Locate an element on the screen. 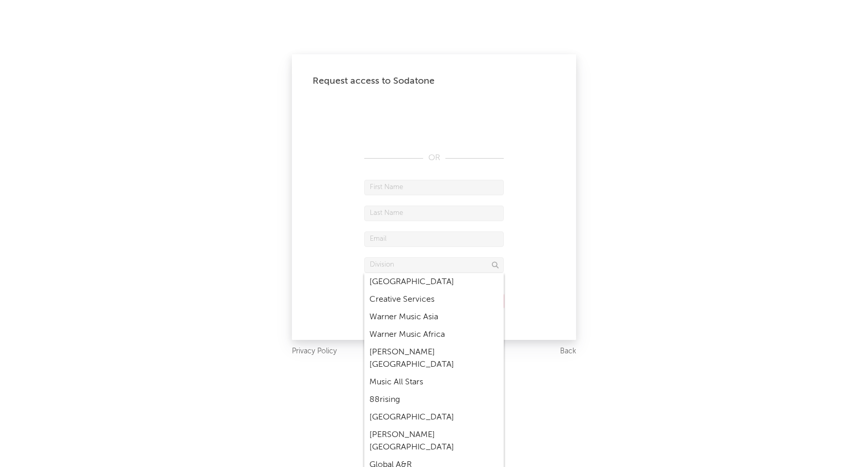  div: Warner Music Africa is located at coordinates (434, 335).